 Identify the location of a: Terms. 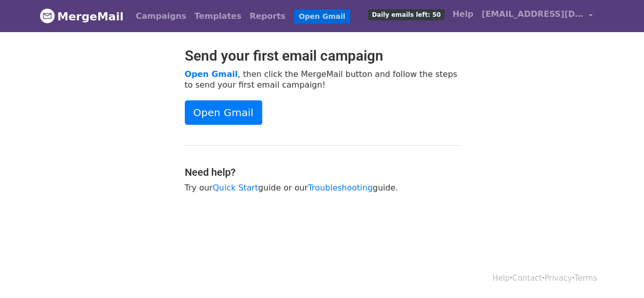
(586, 278).